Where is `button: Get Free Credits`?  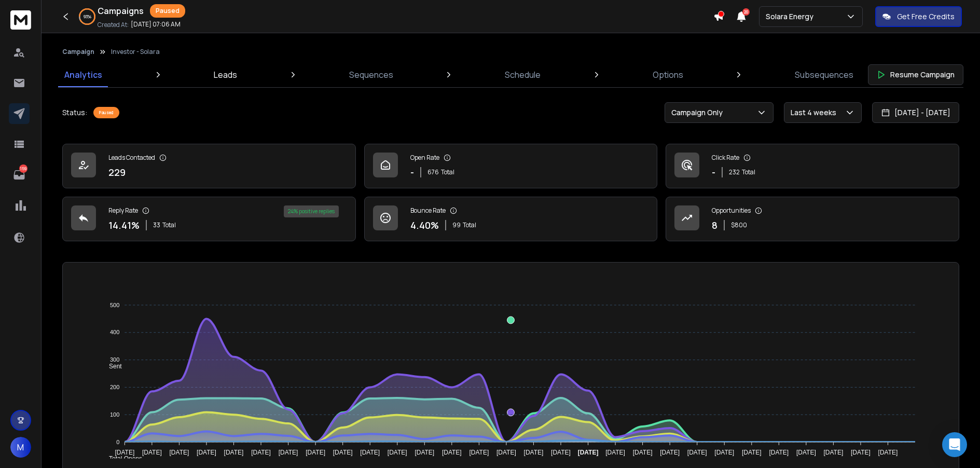 button: Get Free Credits is located at coordinates (919, 17).